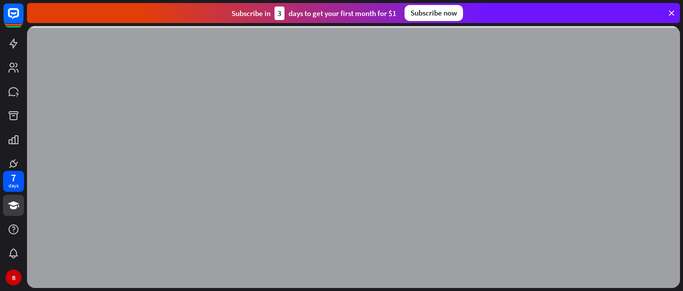 The width and height of the screenshot is (683, 291). What do you see at coordinates (314, 13) in the screenshot?
I see `div: Subscribe in days to get your first month for $1` at bounding box center [314, 13].